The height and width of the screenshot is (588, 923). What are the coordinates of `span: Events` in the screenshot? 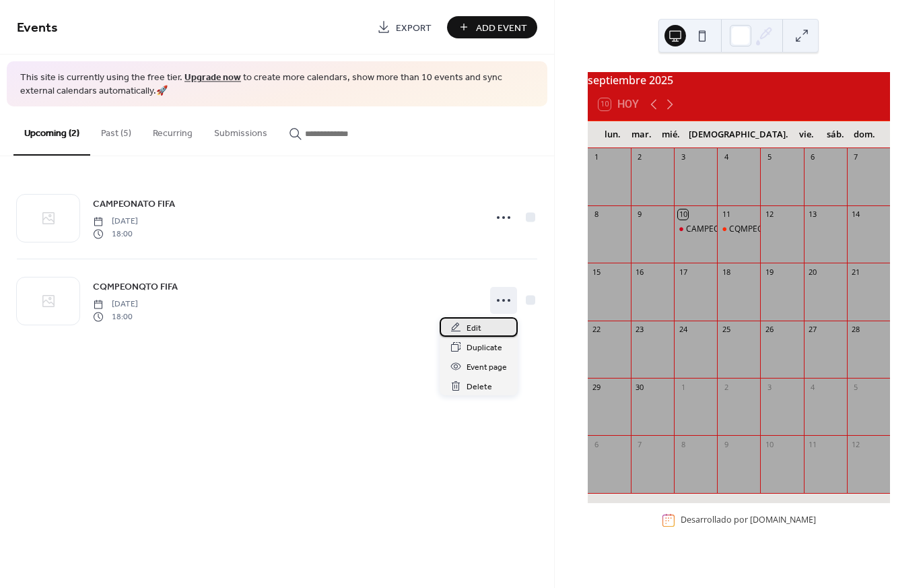 It's located at (37, 28).